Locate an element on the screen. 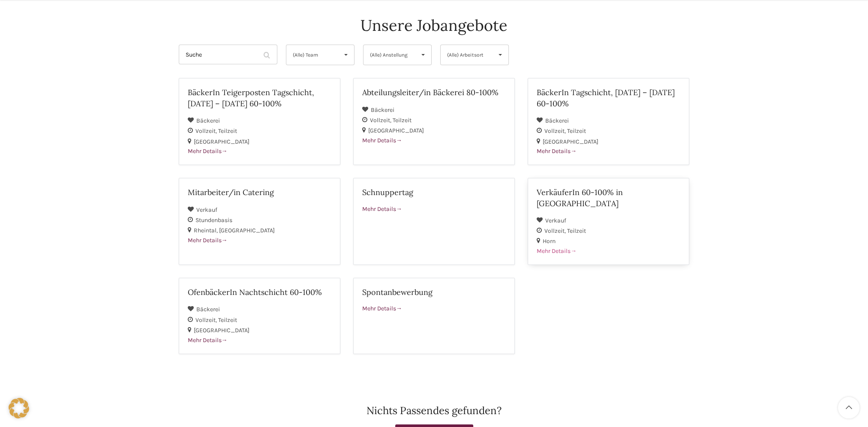 Image resolution: width=868 pixels, height=427 pixels. a: Spontanbewerbung Mehr Details is located at coordinates (434, 316).